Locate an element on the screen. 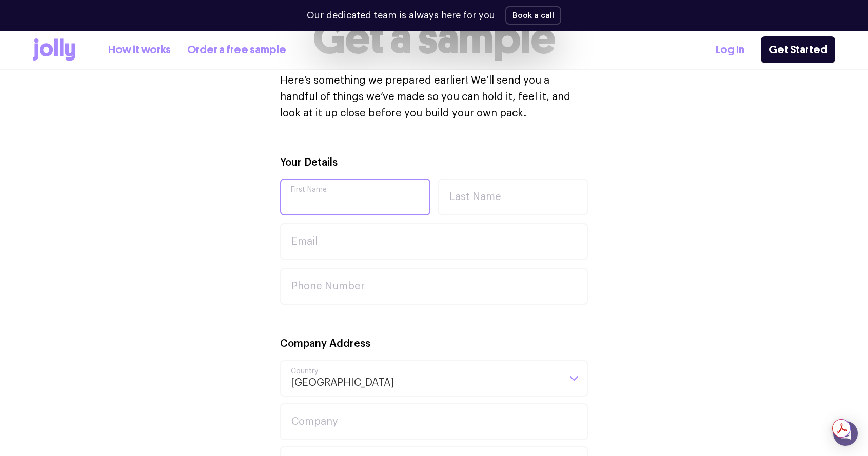  a: Order a free sample is located at coordinates (237, 49).